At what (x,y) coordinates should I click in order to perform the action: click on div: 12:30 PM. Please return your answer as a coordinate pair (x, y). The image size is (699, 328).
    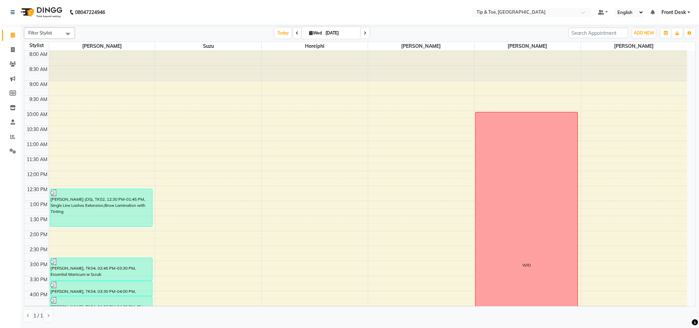
    Looking at the image, I should click on (37, 189).